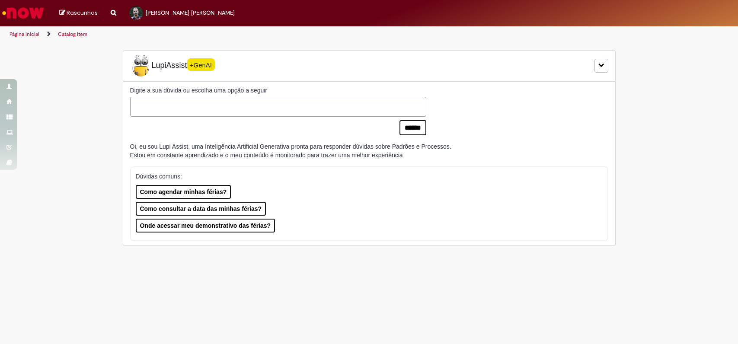 The height and width of the screenshot is (344, 738). I want to click on button: Onde acessar meu demonstrativo das férias?, so click(205, 226).